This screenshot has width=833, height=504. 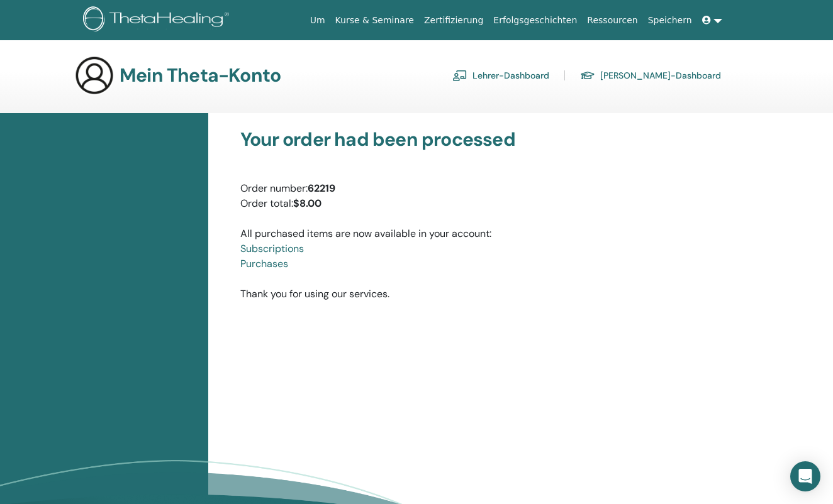 What do you see at coordinates (460, 76) in the screenshot?
I see `img: chalkboard-teacher.svg` at bounding box center [460, 76].